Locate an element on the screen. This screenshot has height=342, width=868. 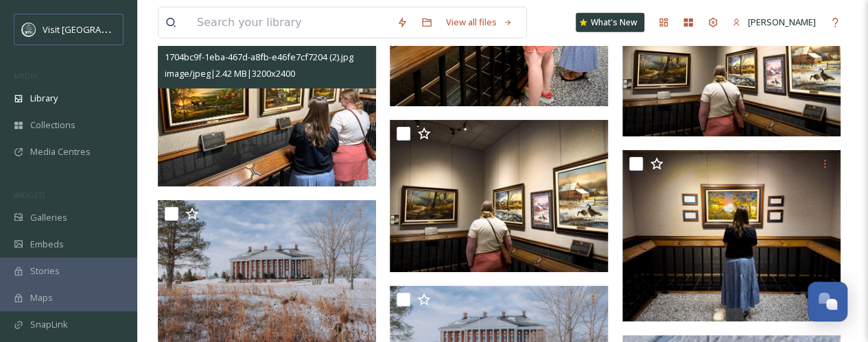
img: watertown-convention-and-visitors-bureau.jpg is located at coordinates (29, 30).